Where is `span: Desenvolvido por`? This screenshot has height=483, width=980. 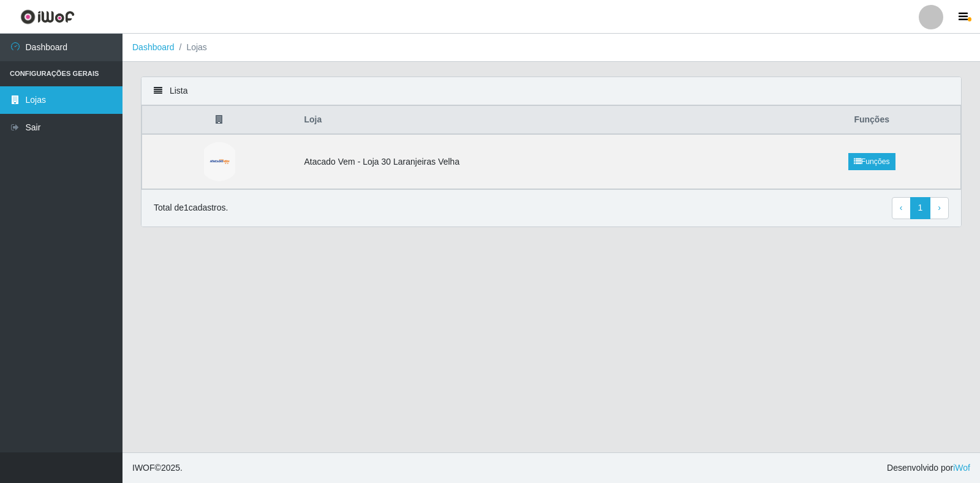 span: Desenvolvido por is located at coordinates (929, 468).